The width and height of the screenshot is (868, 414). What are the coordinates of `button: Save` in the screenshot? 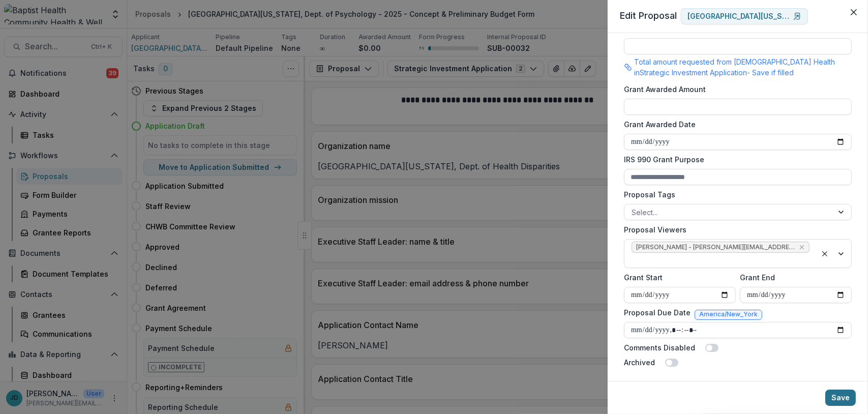 It's located at (841, 398).